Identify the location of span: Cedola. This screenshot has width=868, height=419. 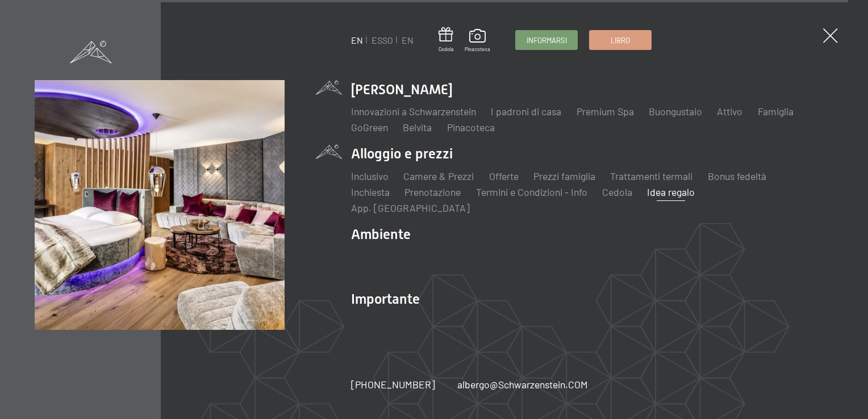
(446, 49).